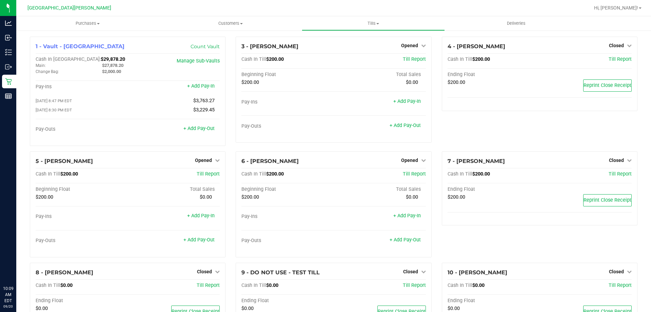 The width and height of the screenshot is (651, 312). What do you see at coordinates (8, 23) in the screenshot?
I see `inline-svg: Analytics` at bounding box center [8, 23].